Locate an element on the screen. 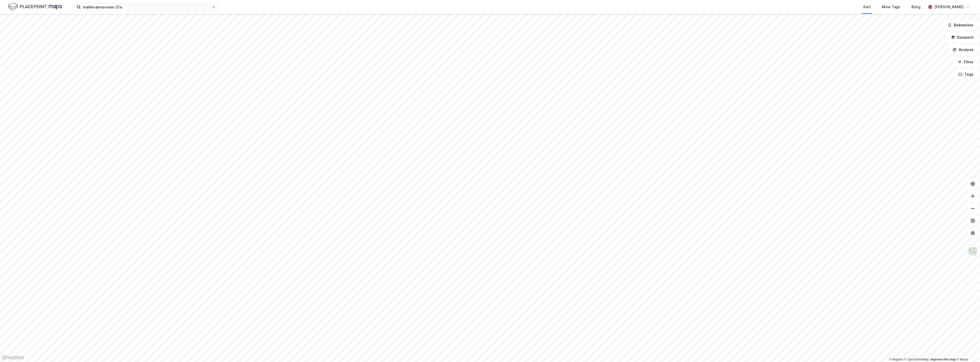 This screenshot has width=980, height=362. div: Kart is located at coordinates (867, 7).